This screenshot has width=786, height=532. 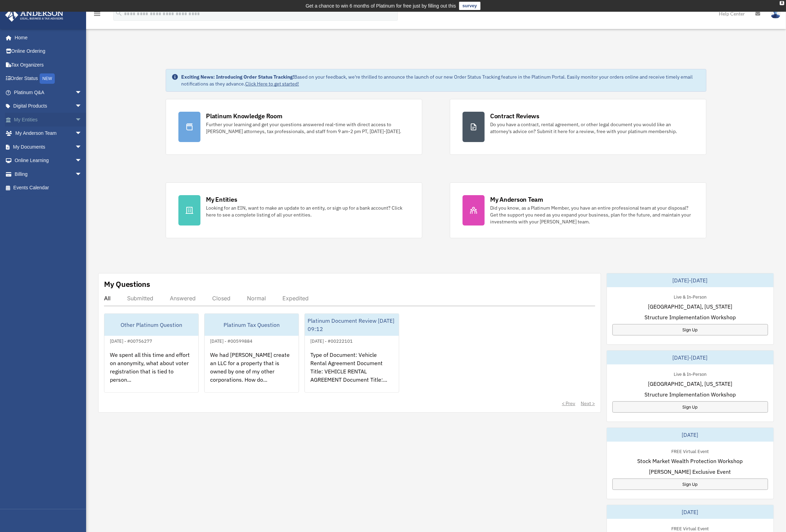 What do you see at coordinates (151, 372) in the screenshot?
I see `div: We spent all this time and effort on anonymity, what about voter registration that is tied to per...` at bounding box center [151, 372].